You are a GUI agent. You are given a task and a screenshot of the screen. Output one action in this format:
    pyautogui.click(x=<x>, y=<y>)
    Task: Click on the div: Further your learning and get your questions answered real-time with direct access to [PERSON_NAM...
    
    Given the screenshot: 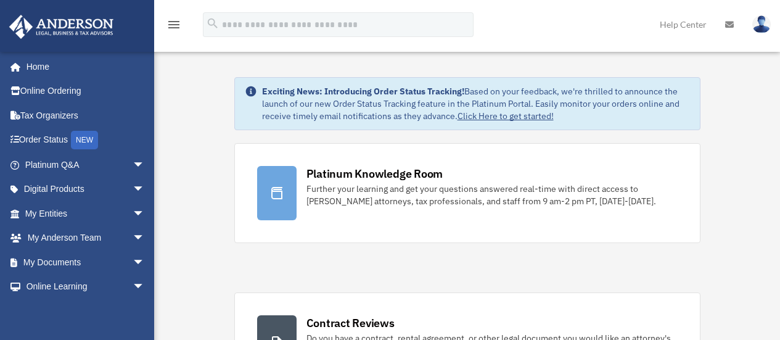 What is the action you would take?
    pyautogui.click(x=492, y=195)
    